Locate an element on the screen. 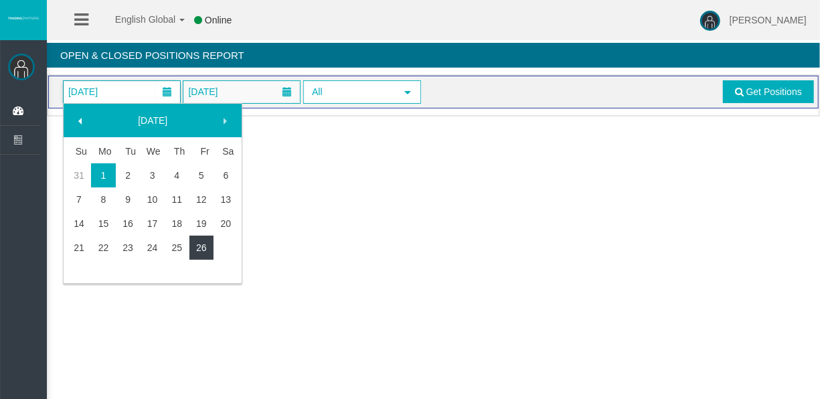 This screenshot has width=820, height=399. th: Saturday is located at coordinates (225, 151).